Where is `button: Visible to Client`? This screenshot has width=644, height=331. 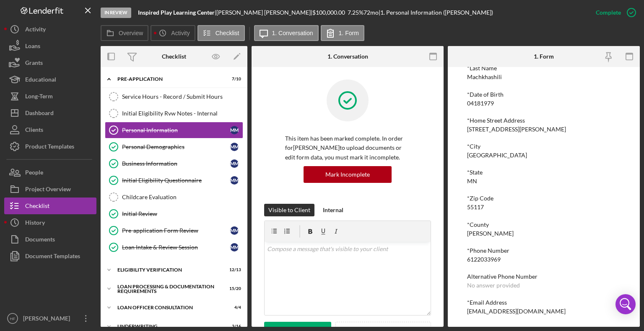 button: Visible to Client is located at coordinates (289, 210).